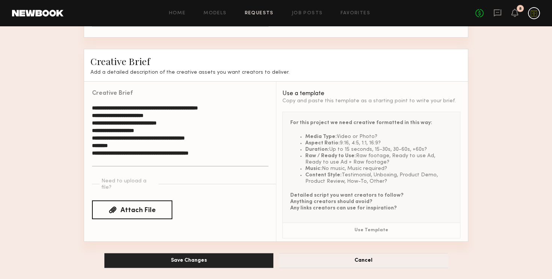  I want to click on button: Use Template, so click(371, 230).